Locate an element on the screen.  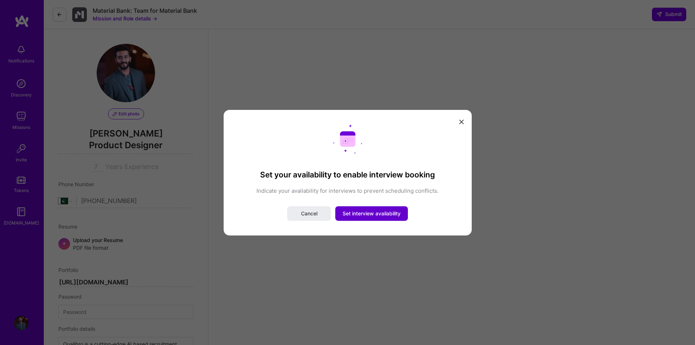
button: Cancel is located at coordinates (309, 213).